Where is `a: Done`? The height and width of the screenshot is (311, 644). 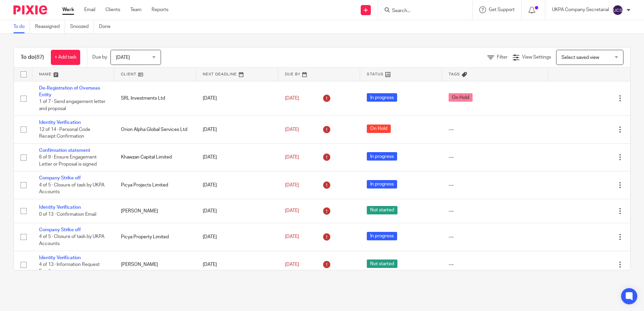
a: Done is located at coordinates (107, 27).